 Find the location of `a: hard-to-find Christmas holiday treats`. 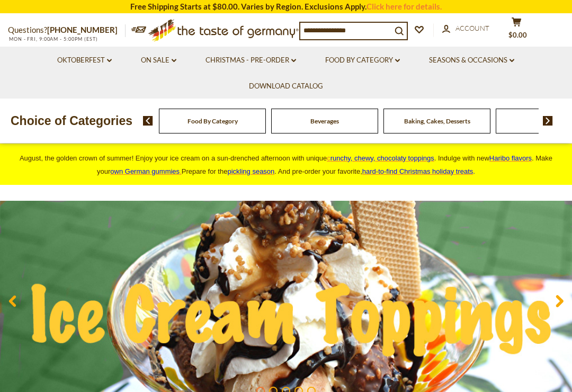

a: hard-to-find Christmas holiday treats is located at coordinates (418, 171).